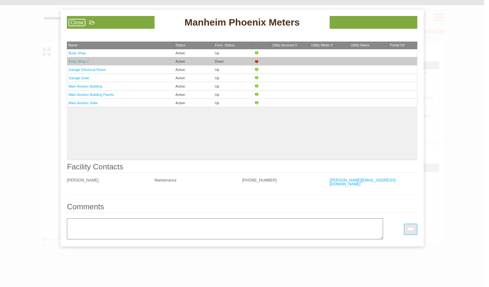 The height and width of the screenshot is (287, 489). What do you see at coordinates (233, 61) in the screenshot?
I see `td: Down` at bounding box center [233, 61].